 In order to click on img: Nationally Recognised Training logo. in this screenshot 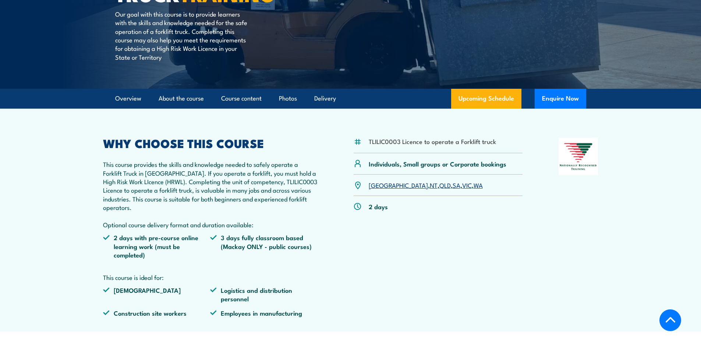, I will do `click(579, 156)`.